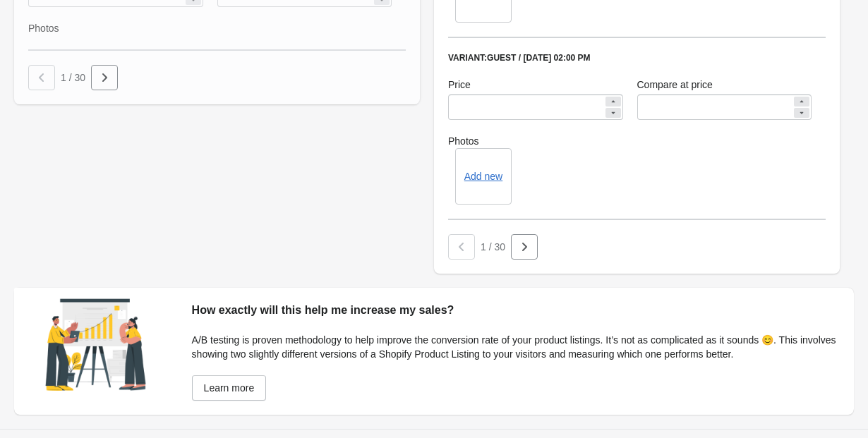 Image resolution: width=868 pixels, height=438 pixels. Describe the element at coordinates (516, 347) in the screenshot. I see `div: A/B testing is proven methodology to help improve the conversion rate of your product listings. I...` at that location.